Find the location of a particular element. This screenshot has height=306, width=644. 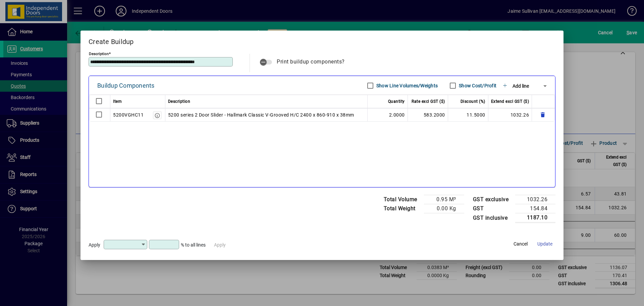

td: 154.84 is located at coordinates (536, 208).